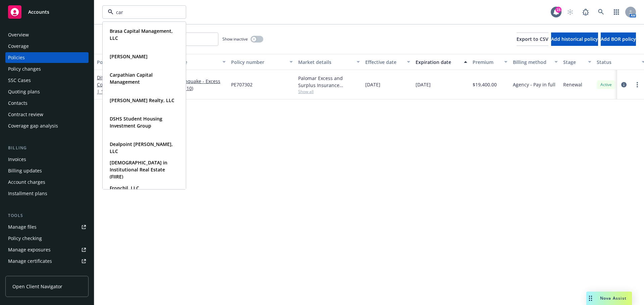 This screenshot has width=644, height=305. What do you see at coordinates (574, 62) in the screenshot?
I see `div: Stage` at bounding box center [574, 62].